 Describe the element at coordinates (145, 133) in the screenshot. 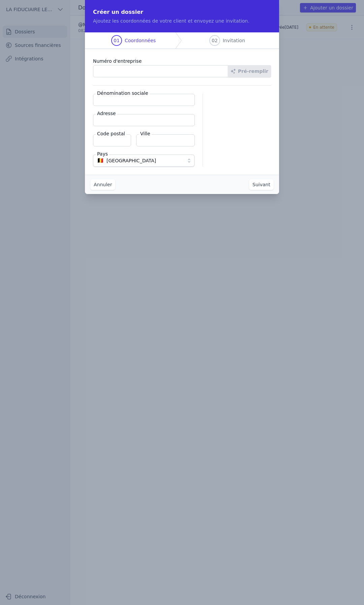

I see `label: Ville` at that location.